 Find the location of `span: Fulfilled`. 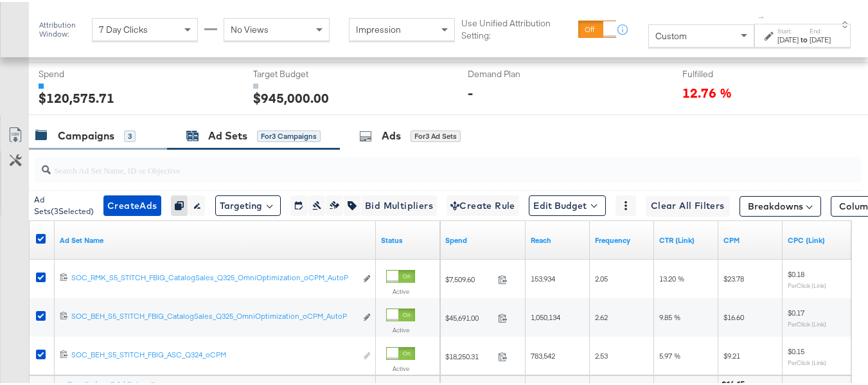

span: Fulfilled is located at coordinates (731, 72).